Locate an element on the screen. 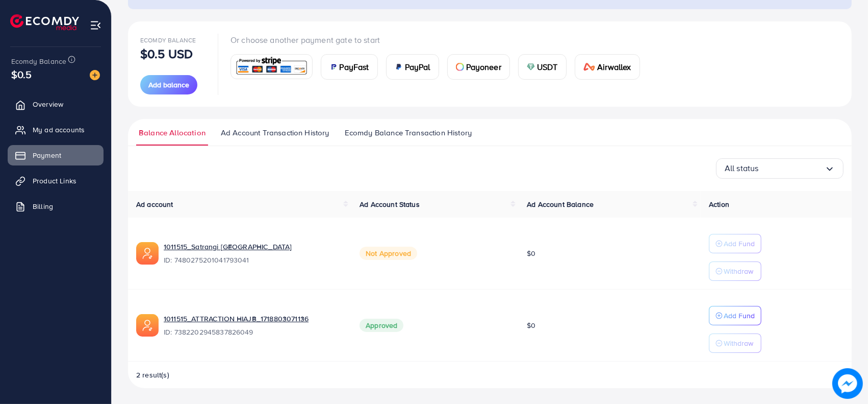  span: ID: 7382202945837826049 is located at coordinates (253, 332).